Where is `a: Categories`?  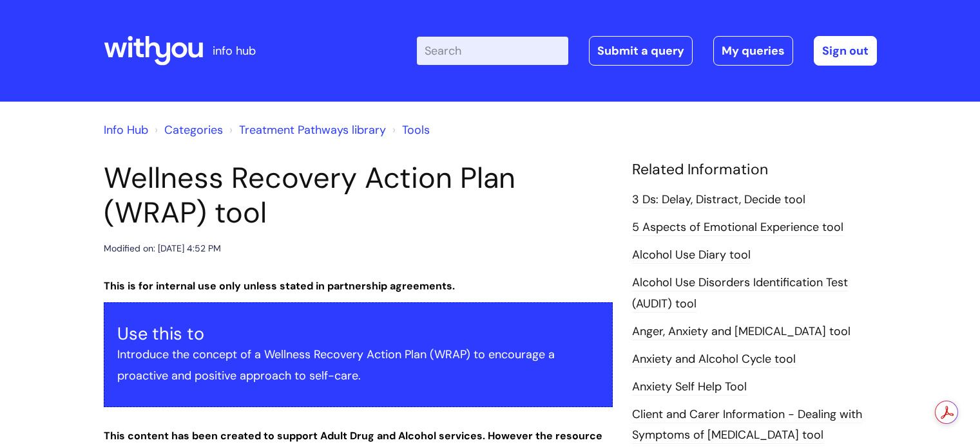 a: Categories is located at coordinates (193, 130).